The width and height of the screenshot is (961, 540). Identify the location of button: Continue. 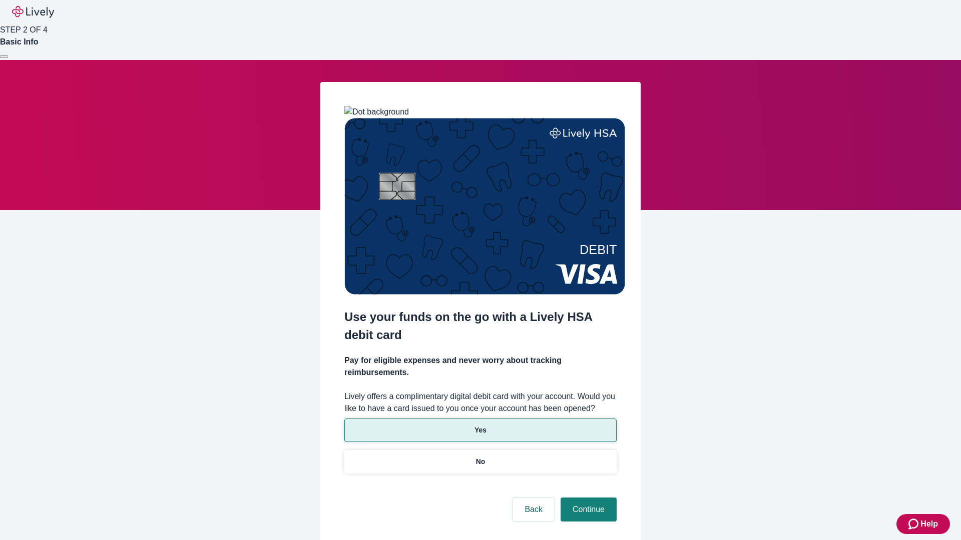
(589, 510).